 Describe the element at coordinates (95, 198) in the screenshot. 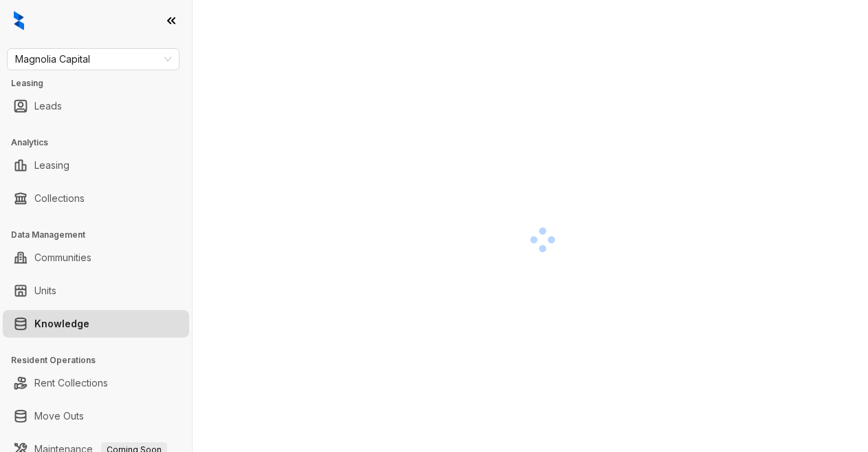

I see `li: Collections` at that location.